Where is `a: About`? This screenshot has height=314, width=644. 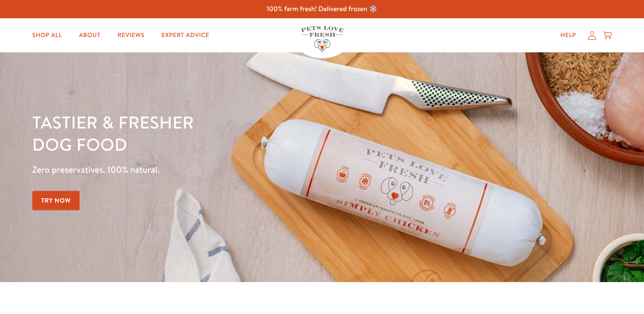
a: About is located at coordinates (90, 36).